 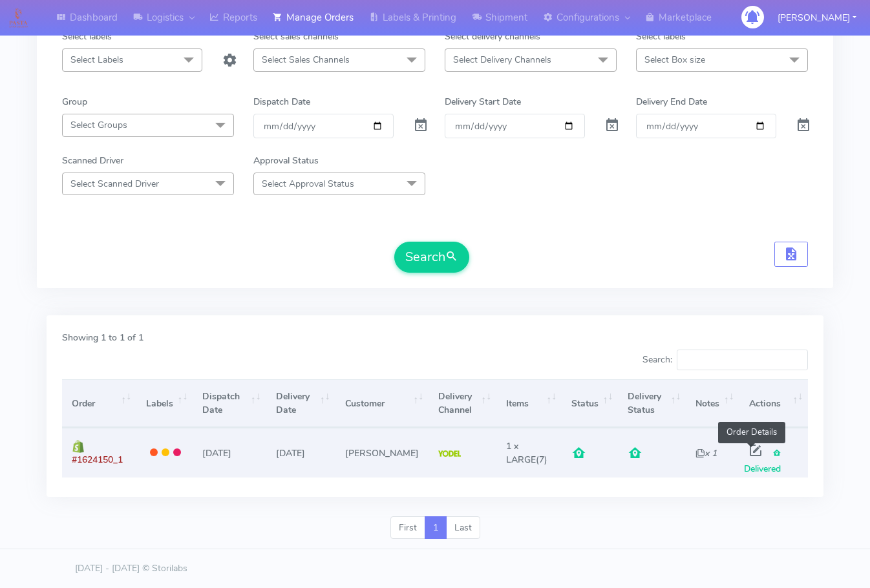 I want to click on th: Items: activate to sort column ascending, so click(x=529, y=403).